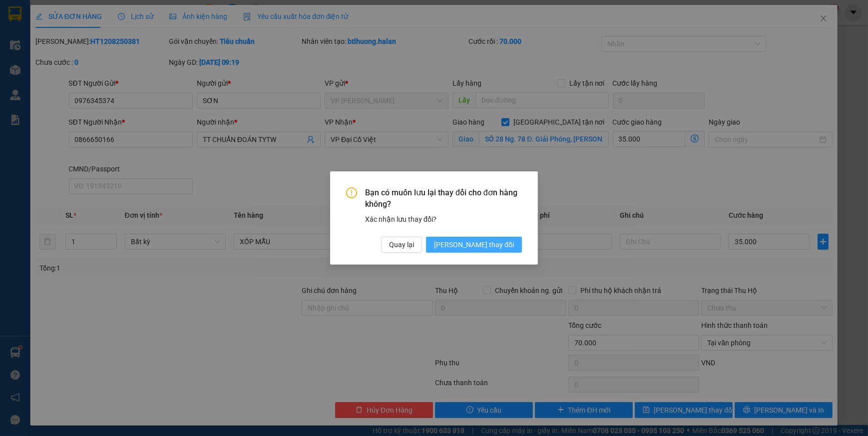  I want to click on button: Quay lại, so click(402, 245).